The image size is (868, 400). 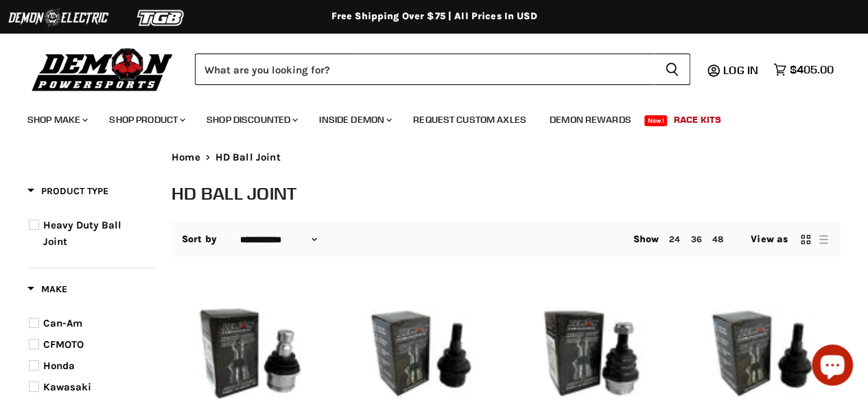 What do you see at coordinates (68, 191) in the screenshot?
I see `span: Product Type` at bounding box center [68, 191].